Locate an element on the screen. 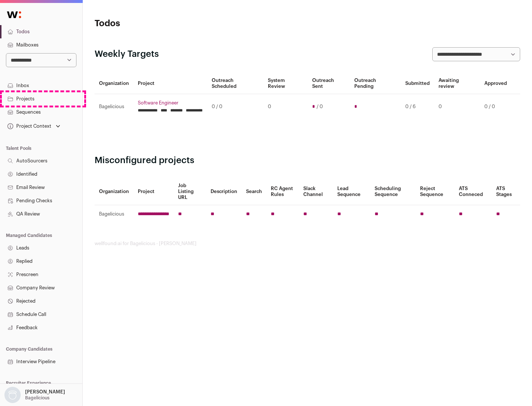 Image resolution: width=532 pixels, height=406 pixels. th: Job Listing URL is located at coordinates (190, 191).